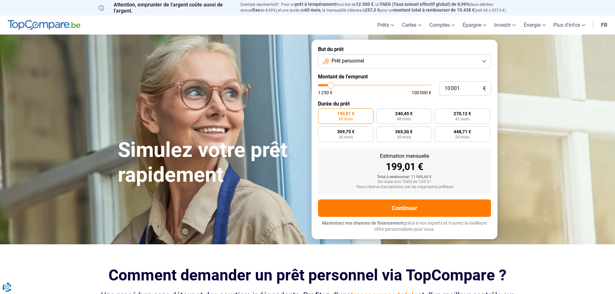 This screenshot has height=294, width=615. I want to click on span: 257,3 €, so click(372, 10).